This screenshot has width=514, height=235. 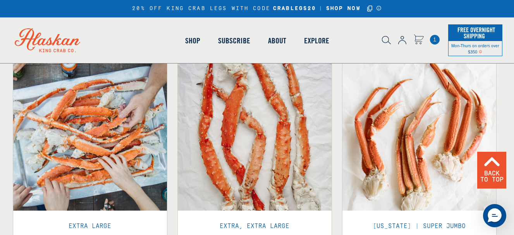 I want to click on div: 20% OFF KING CRAB LEGS WITH CODE |, so click(x=257, y=9).